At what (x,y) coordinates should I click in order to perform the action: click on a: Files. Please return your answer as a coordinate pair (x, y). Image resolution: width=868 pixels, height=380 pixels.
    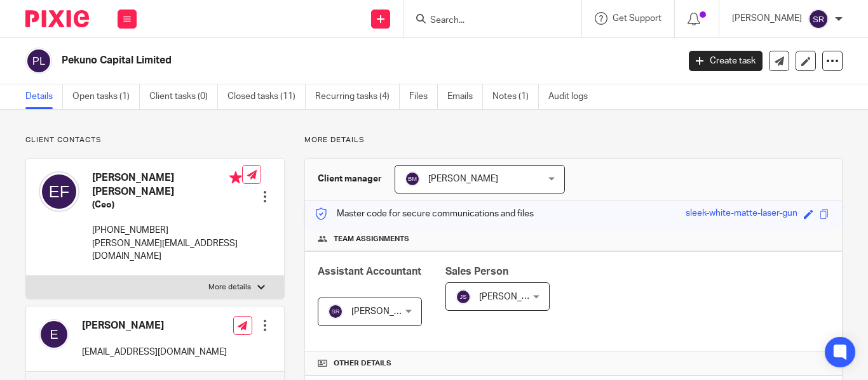
    Looking at the image, I should click on (424, 97).